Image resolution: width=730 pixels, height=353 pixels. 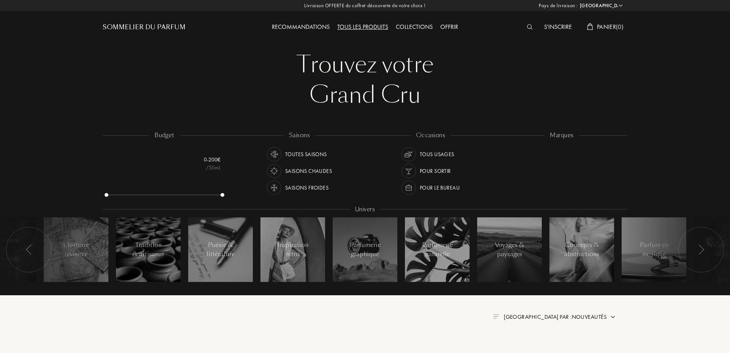 I want to click on div: Pour sortir, so click(x=436, y=171).